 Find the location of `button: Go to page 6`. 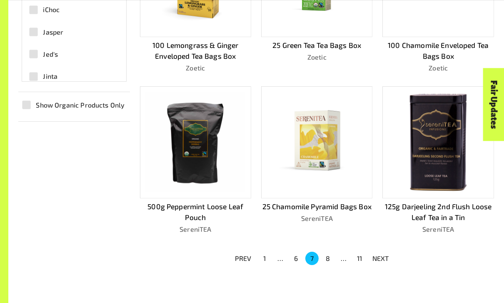

button: Go to page 6 is located at coordinates (296, 258).